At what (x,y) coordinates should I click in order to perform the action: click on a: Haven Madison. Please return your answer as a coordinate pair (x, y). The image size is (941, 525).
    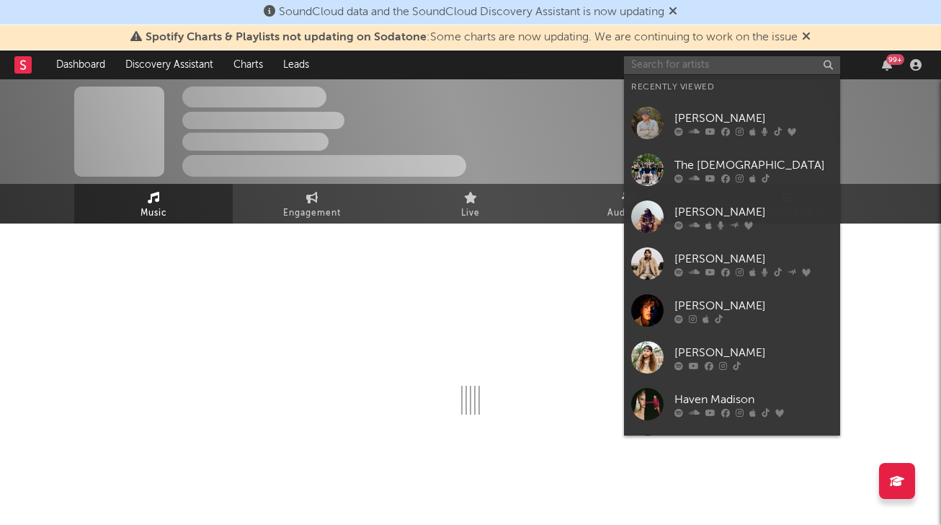
    Looking at the image, I should click on (732, 404).